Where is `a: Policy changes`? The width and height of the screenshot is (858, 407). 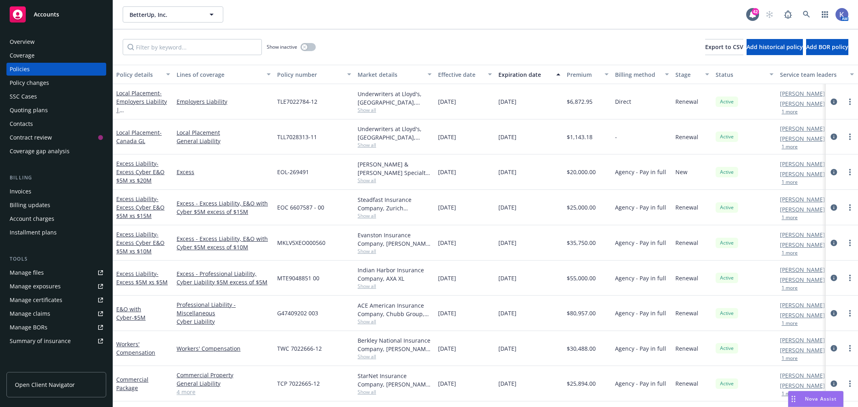 a: Policy changes is located at coordinates (56, 83).